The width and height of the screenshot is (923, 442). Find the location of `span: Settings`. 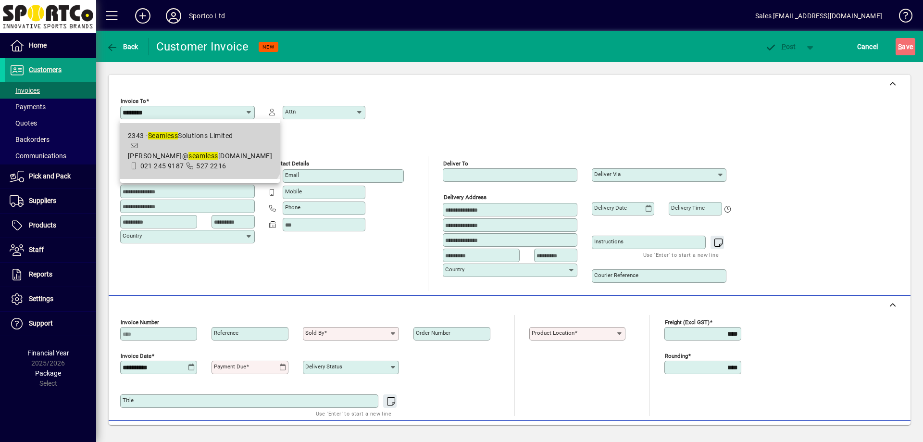

span: Settings is located at coordinates (41, 298).